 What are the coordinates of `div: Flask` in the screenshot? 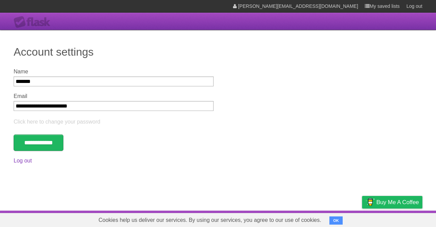 It's located at (34, 22).